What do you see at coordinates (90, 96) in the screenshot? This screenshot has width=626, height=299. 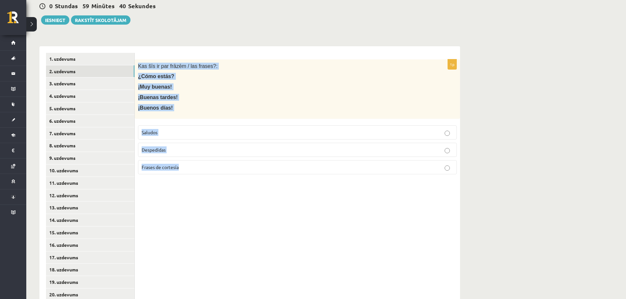 I see `a: 4. uzdevums` at bounding box center [90, 96].